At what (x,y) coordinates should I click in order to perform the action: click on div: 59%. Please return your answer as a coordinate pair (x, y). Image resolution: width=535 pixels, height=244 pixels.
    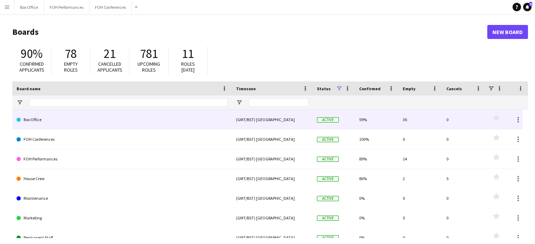
    Looking at the image, I should click on (377, 120).